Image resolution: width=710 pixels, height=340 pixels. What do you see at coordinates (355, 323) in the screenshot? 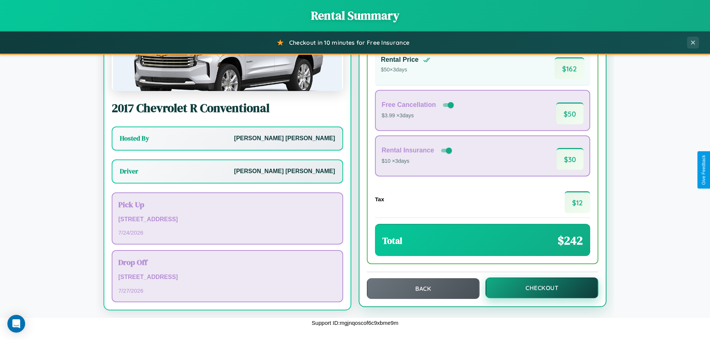
I see `p: Support ID: mgjnqoscof6c9xbme9m` at bounding box center [355, 323].